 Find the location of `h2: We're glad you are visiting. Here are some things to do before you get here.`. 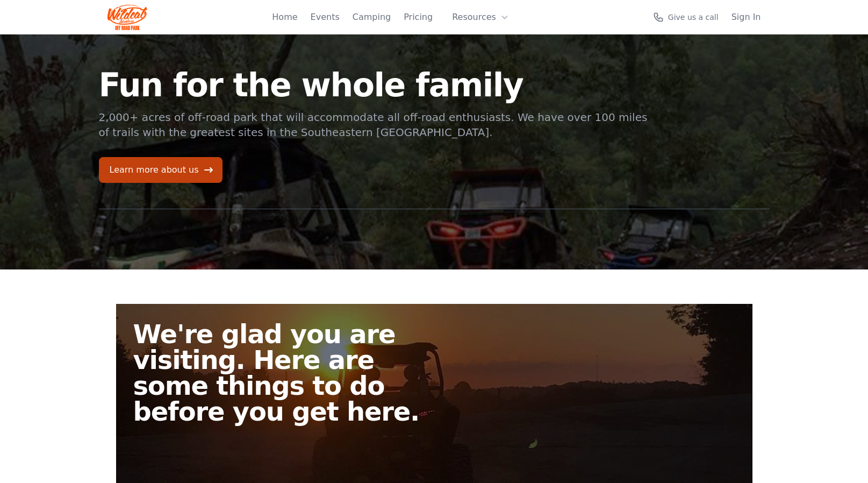

h2: We're glad you are visiting. Here are some things to do before you get here. is located at coordinates (288, 373).